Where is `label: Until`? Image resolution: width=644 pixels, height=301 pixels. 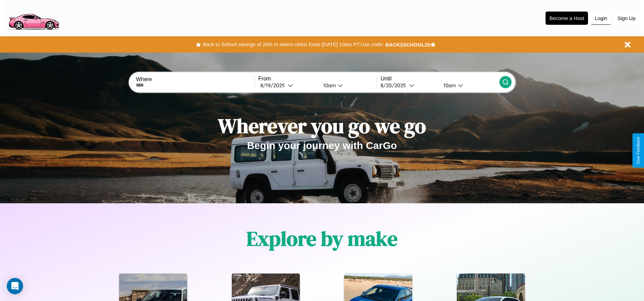
label: Until is located at coordinates (439, 79).